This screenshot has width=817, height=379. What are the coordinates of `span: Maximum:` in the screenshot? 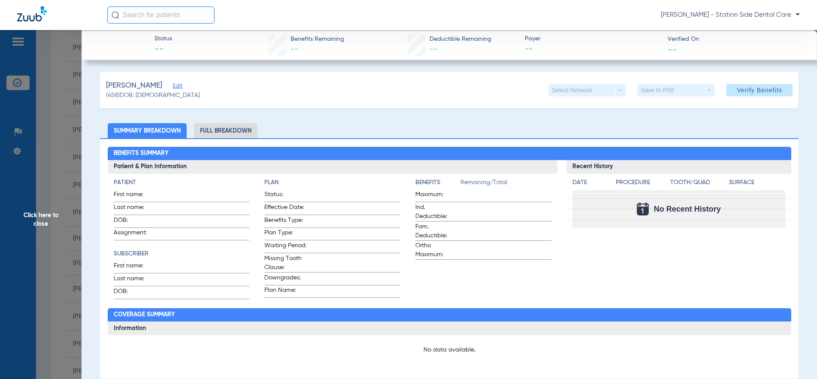 It's located at (437, 196).